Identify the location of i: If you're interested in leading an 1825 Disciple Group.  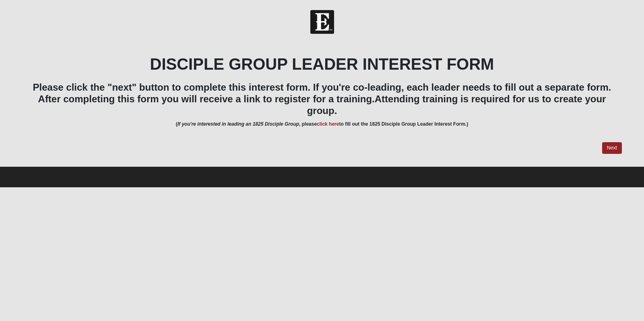
(238, 124).